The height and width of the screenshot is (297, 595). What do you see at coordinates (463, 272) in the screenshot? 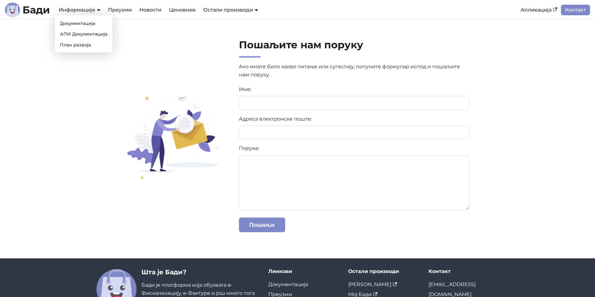
I see `div: Контакт` at bounding box center [463, 272].